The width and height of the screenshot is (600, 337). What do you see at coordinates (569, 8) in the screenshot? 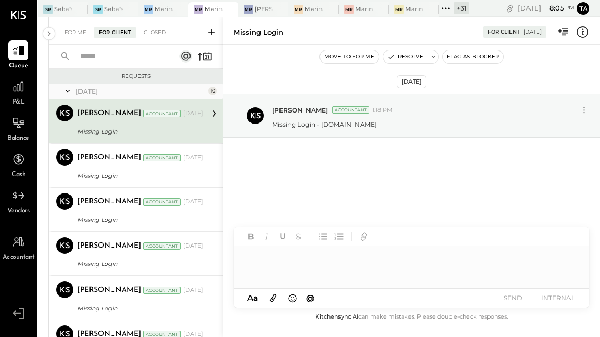
I see `span: pm` at bounding box center [569, 8].